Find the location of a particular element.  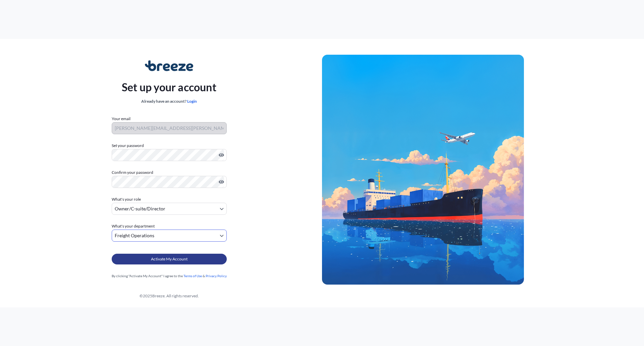

label: Your email is located at coordinates (121, 119).